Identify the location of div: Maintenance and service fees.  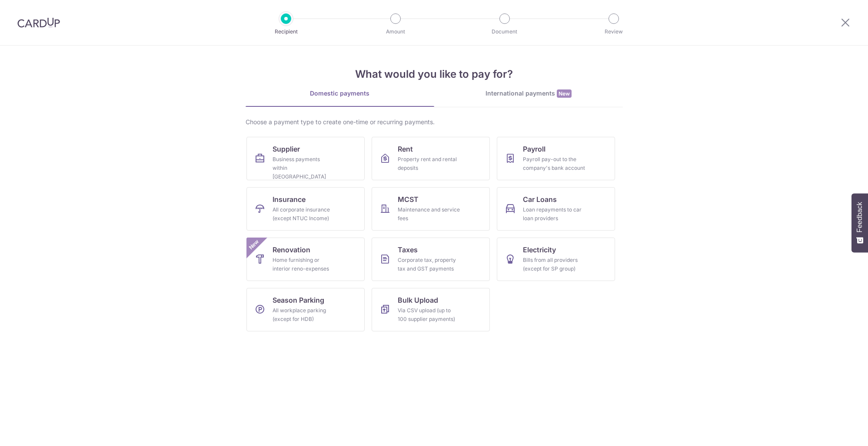
(429, 214).